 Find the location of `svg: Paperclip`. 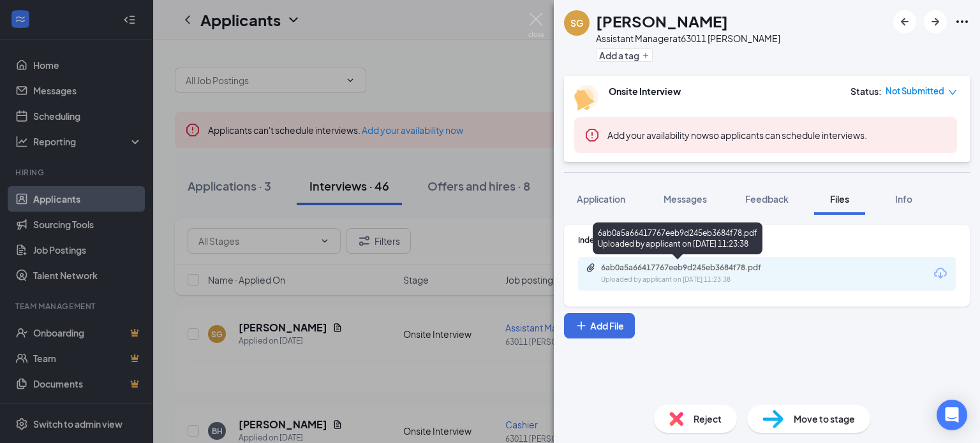

svg: Paperclip is located at coordinates (591, 268).